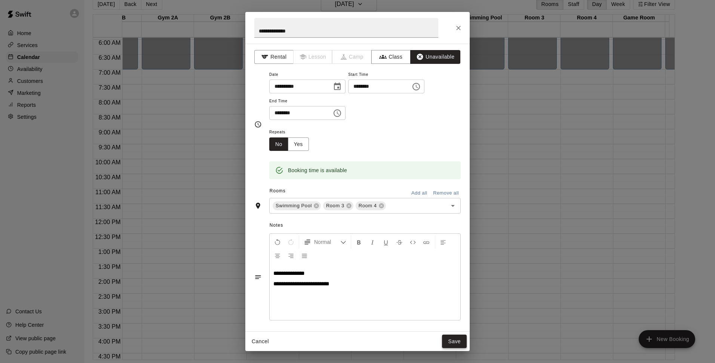  Describe the element at coordinates (367, 206) in the screenshot. I see `span: Room 4` at that location.